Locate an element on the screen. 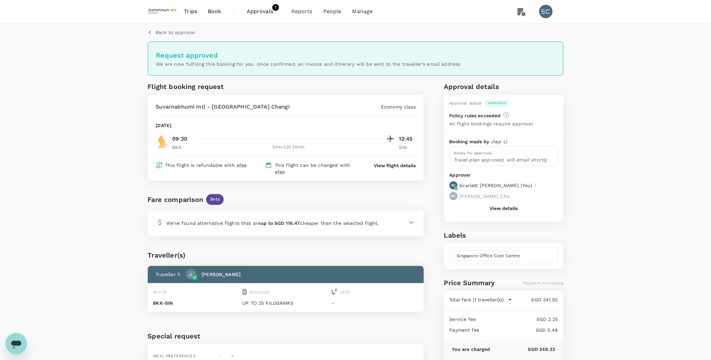 The image size is (711, 360). div: Direct , 2h 25min is located at coordinates (289, 147).